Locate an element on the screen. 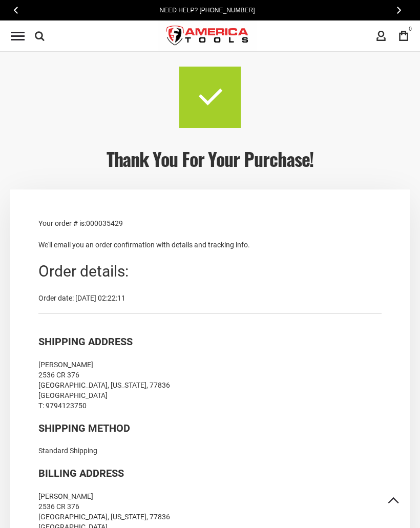  p: We'll email you an order confirmation with details and tracking info. is located at coordinates (210, 244).